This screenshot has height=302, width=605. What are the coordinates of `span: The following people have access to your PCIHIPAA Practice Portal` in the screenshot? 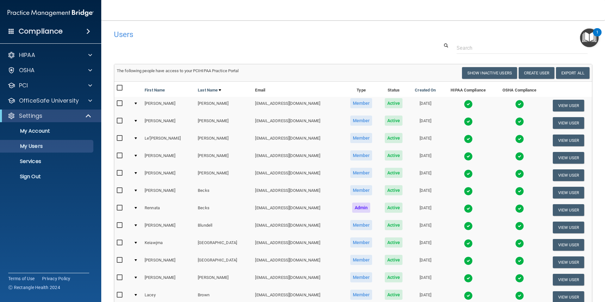 It's located at (178, 71).